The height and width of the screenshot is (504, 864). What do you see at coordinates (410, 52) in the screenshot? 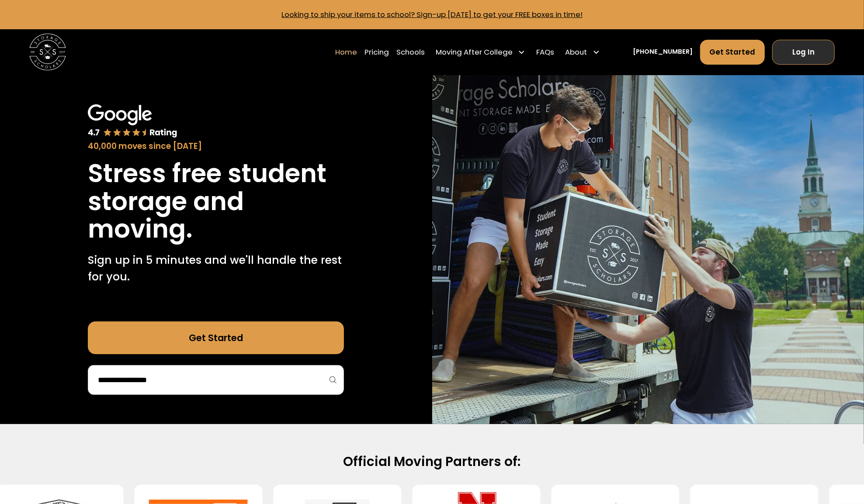
I see `a: Schools` at bounding box center [410, 52].